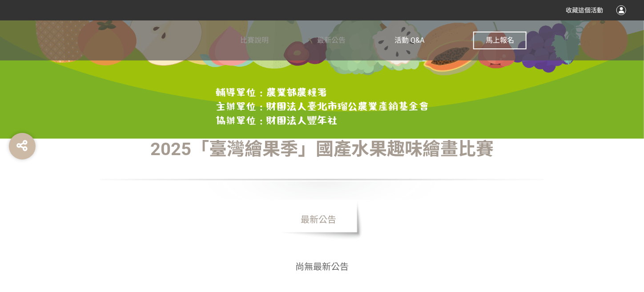  What do you see at coordinates (254, 40) in the screenshot?
I see `span: 比賽說明` at bounding box center [254, 40].